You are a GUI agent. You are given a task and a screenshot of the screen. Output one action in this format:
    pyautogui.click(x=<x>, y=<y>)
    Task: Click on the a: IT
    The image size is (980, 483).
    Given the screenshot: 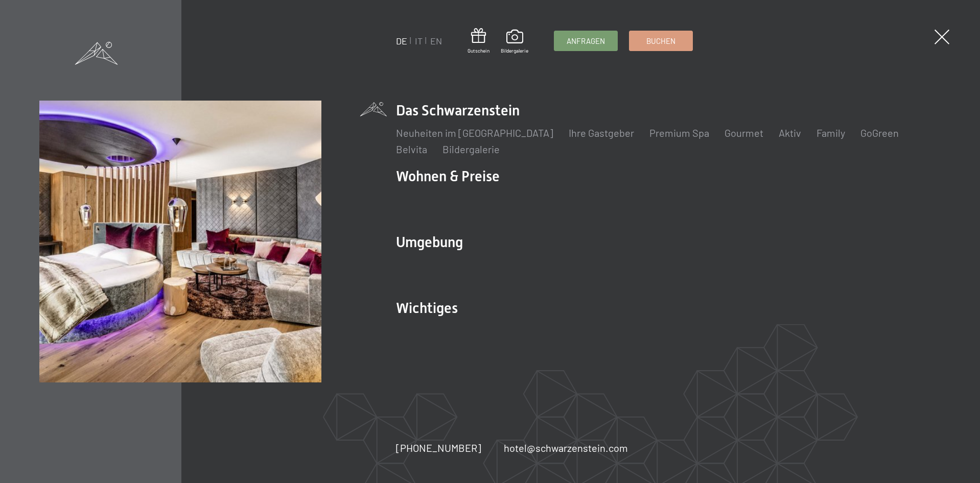 What is the action you would take?
    pyautogui.click(x=418, y=41)
    